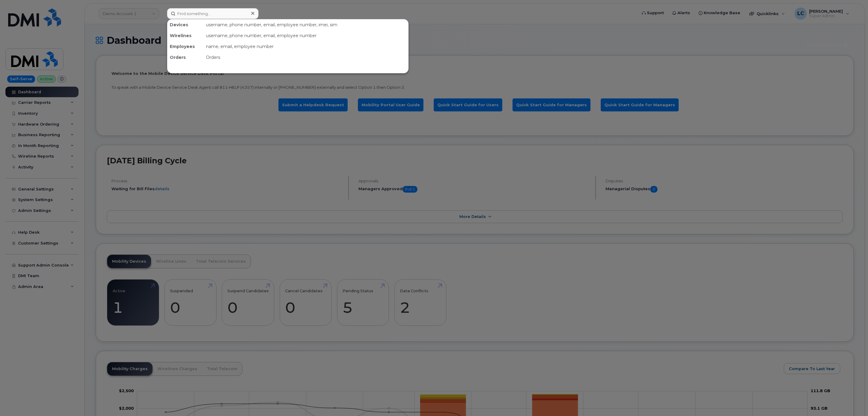 The image size is (868, 416). Describe the element at coordinates (186, 47) in the screenshot. I see `div: Employees` at that location.